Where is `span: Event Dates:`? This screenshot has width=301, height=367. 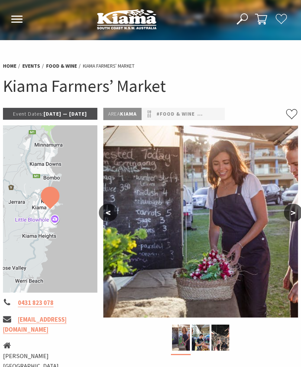 span: Event Dates: is located at coordinates (28, 114).